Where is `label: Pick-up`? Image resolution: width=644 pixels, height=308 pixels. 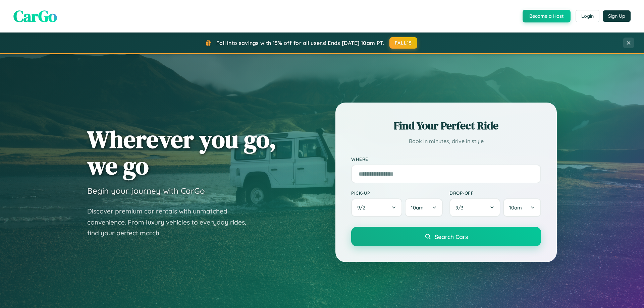 label: Pick-up is located at coordinates (397, 193).